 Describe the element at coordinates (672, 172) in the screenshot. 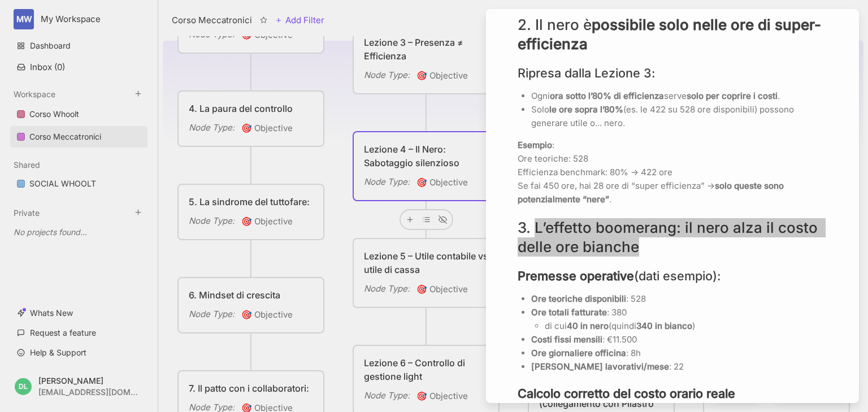

I see `p: : Ore teoriche: 528 Efficienza benchmark: 80% → 422 ore Se fai 450 ore, hai 28 ore di “super effi...` at that location.